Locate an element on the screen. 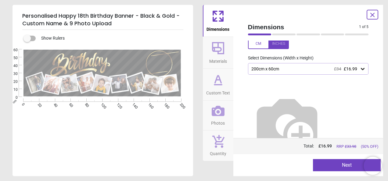 The height and width of the screenshot is (181, 388). span: 40 is located at coordinates (12, 66).